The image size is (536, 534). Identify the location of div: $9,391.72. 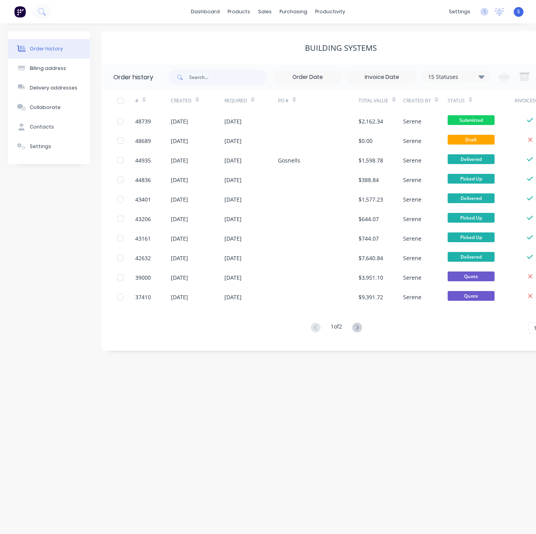
(370, 297).